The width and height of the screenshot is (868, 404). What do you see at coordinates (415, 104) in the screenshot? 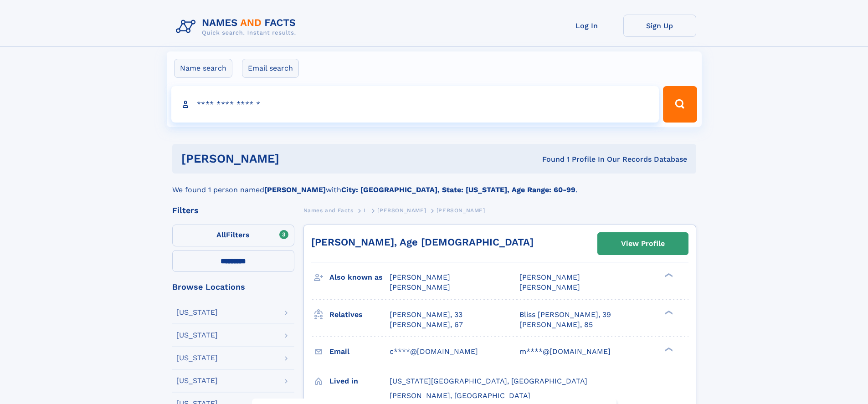
I see `input: search input` at bounding box center [415, 104].